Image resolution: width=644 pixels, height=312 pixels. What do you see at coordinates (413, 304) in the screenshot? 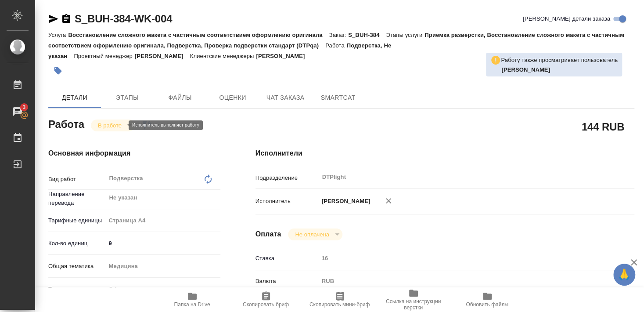
I see `span: Ссылка на инструкции верстки` at bounding box center [413, 304].